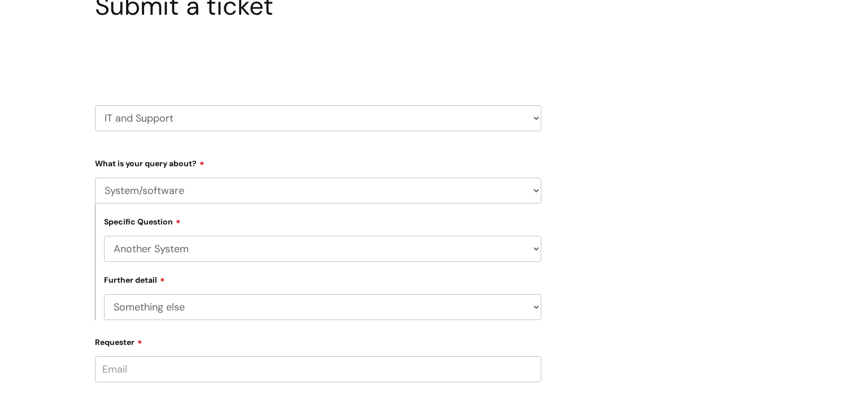 The height and width of the screenshot is (393, 868). Describe the element at coordinates (319, 162) in the screenshot. I see `label: What is your query about?` at that location.